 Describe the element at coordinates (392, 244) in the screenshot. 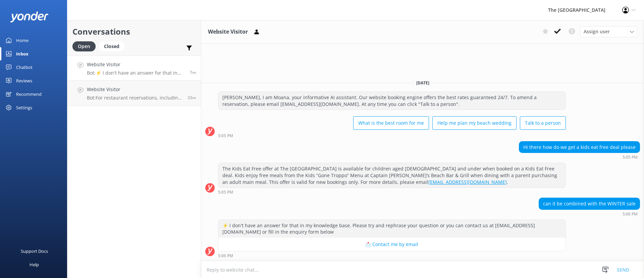

I see `button: 📩 Contact me by email` at that location.